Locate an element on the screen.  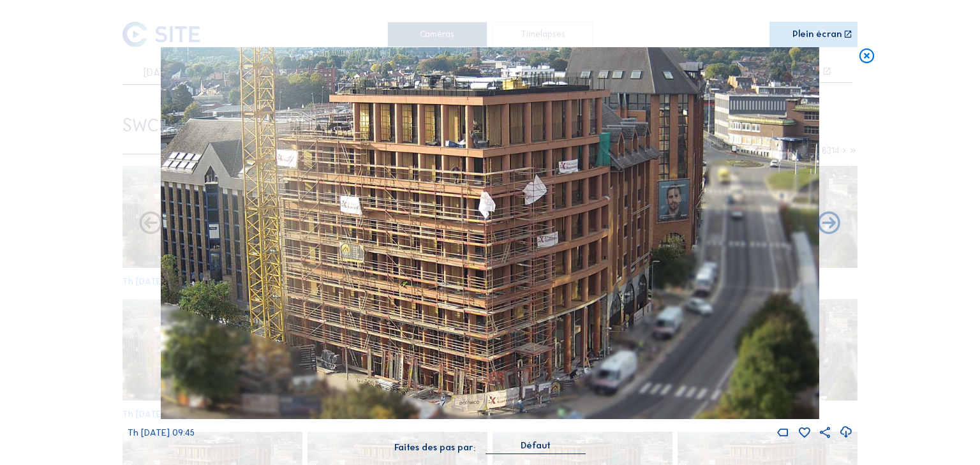
i: Forward is located at coordinates (151, 224).